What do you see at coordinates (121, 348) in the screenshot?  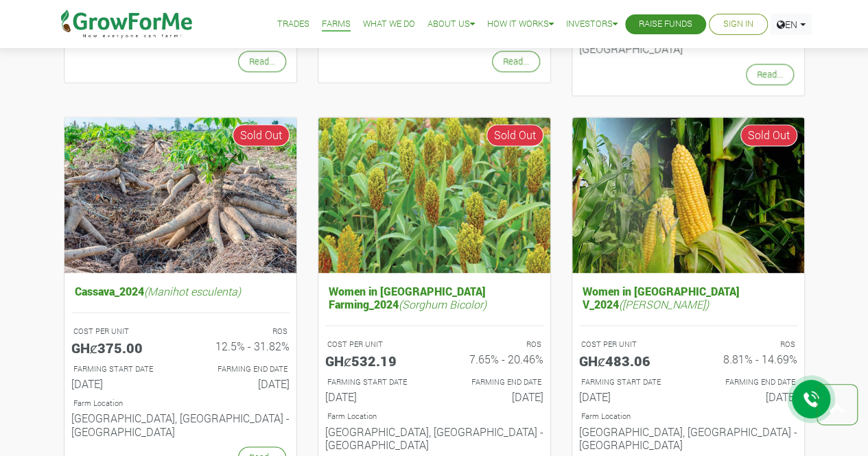 I see `h5: GHȼ375.00` at bounding box center [121, 348].